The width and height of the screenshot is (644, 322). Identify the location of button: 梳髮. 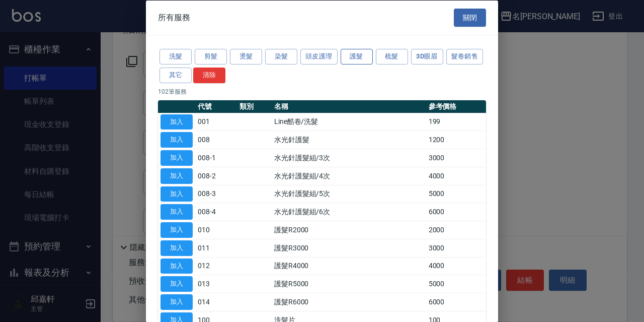
(392, 56).